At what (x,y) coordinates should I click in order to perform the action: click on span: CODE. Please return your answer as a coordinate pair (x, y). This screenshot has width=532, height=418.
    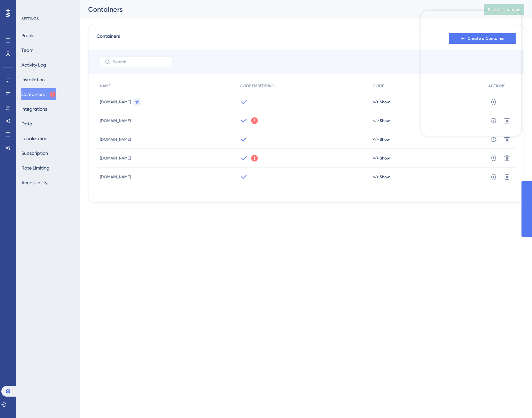
    Looking at the image, I should click on (378, 86).